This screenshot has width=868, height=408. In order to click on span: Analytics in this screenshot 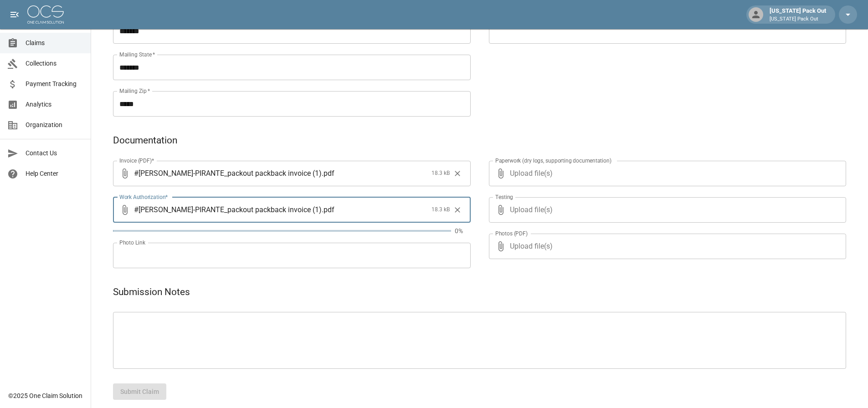, I will do `click(54, 104)`.